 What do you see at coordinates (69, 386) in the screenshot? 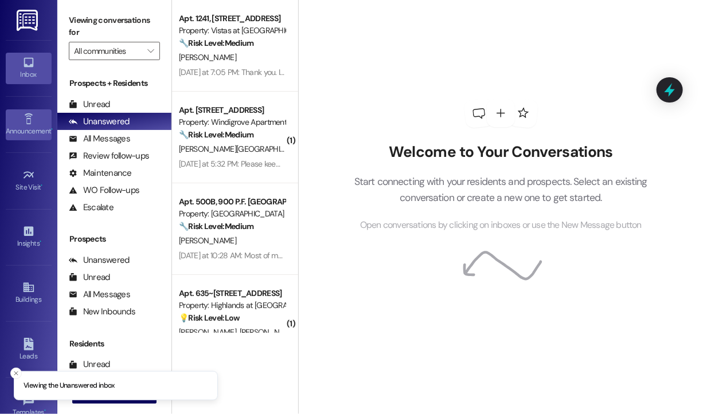
I see `p: Viewing the Unanswered inbox` at bounding box center [69, 386].